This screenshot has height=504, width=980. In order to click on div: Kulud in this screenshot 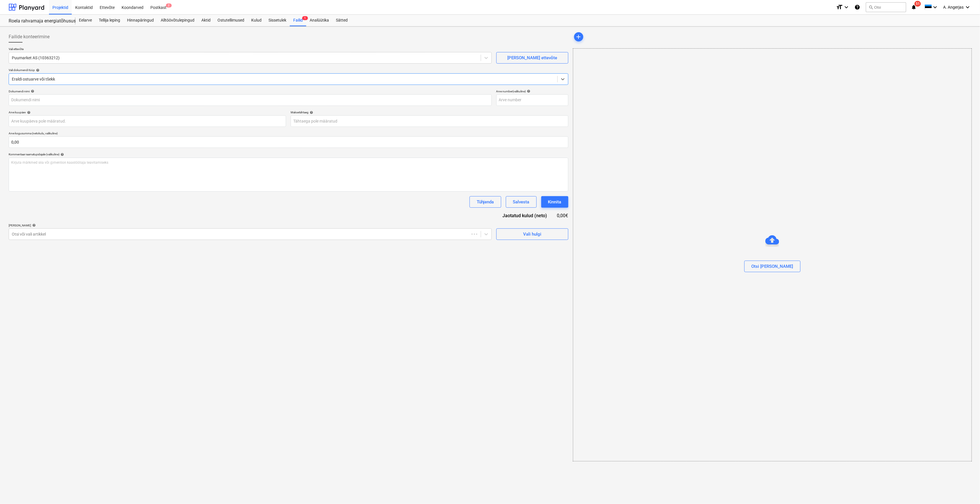, I will do `click(257, 20)`.